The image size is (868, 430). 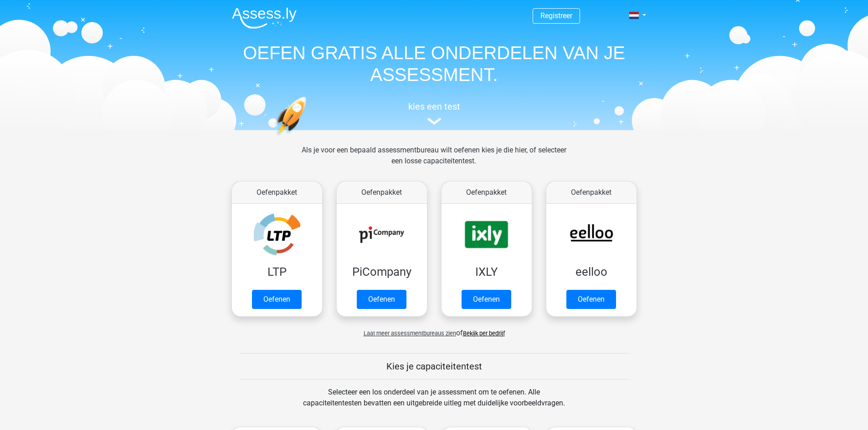 I want to click on a: Registreer, so click(x=556, y=15).